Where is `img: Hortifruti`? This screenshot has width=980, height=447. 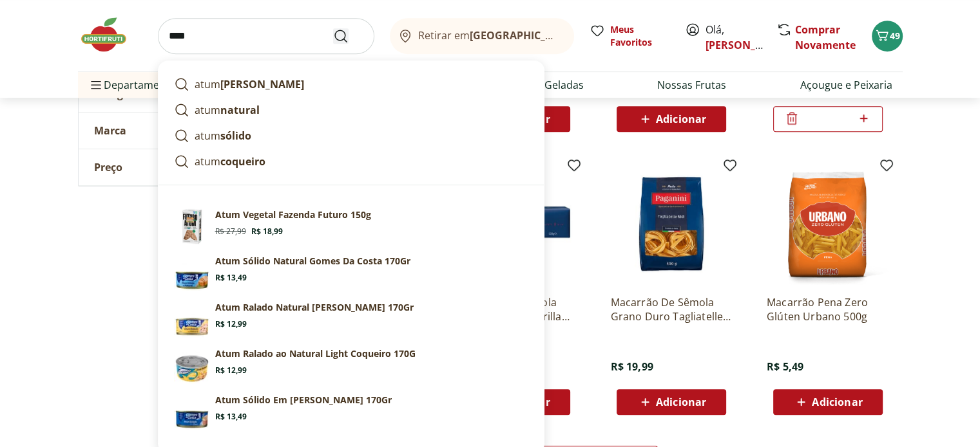 img: Hortifruti is located at coordinates (110, 35).